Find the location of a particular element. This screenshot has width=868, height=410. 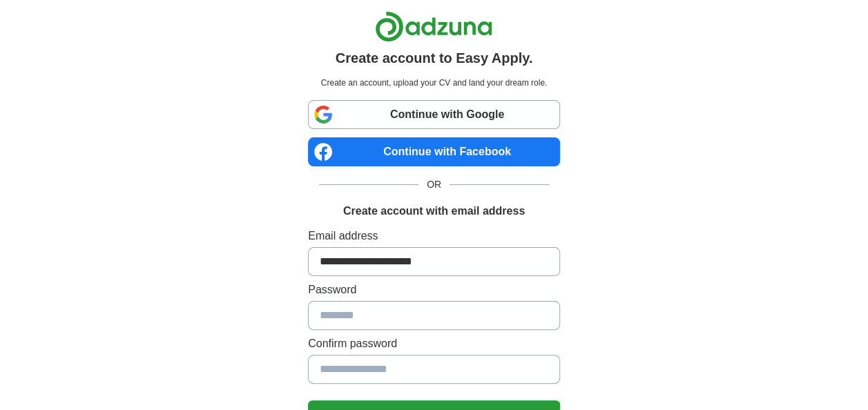

label: Email address is located at coordinates (434, 236).